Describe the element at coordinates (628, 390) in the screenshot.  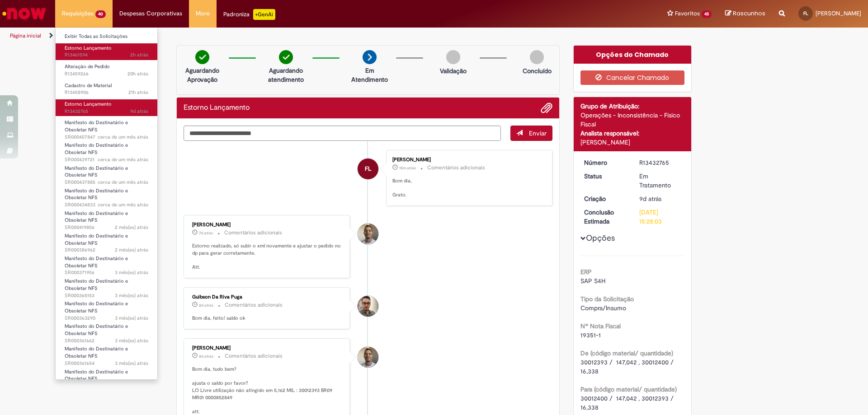
I see `b: Para (código material/ quantidade)` at that location.